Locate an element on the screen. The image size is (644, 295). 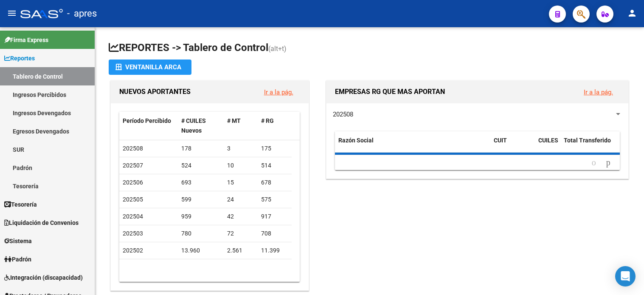
span: 202507 is located at coordinates (133, 166).